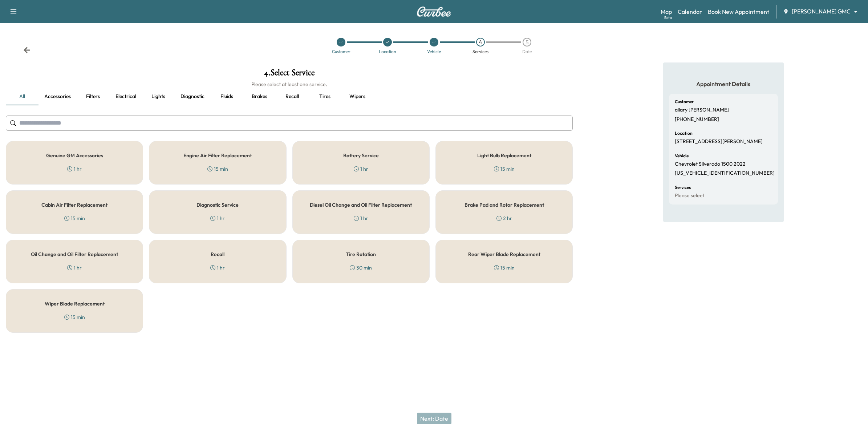  Describe the element at coordinates (289, 97) in the screenshot. I see `div: basic tabs example` at that location.